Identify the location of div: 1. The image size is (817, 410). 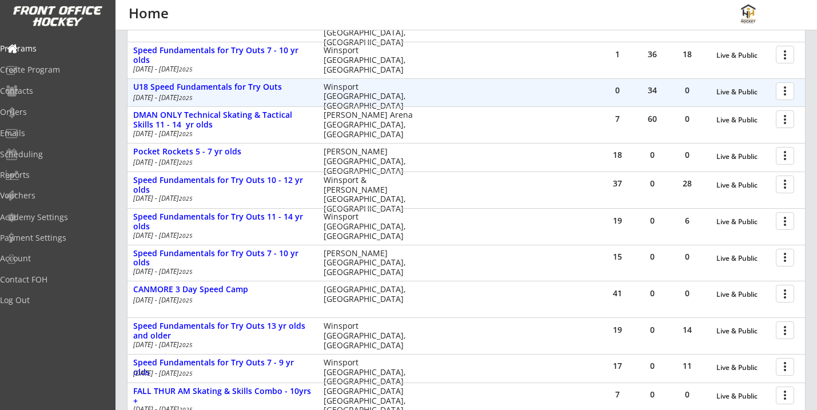
(617, 54).